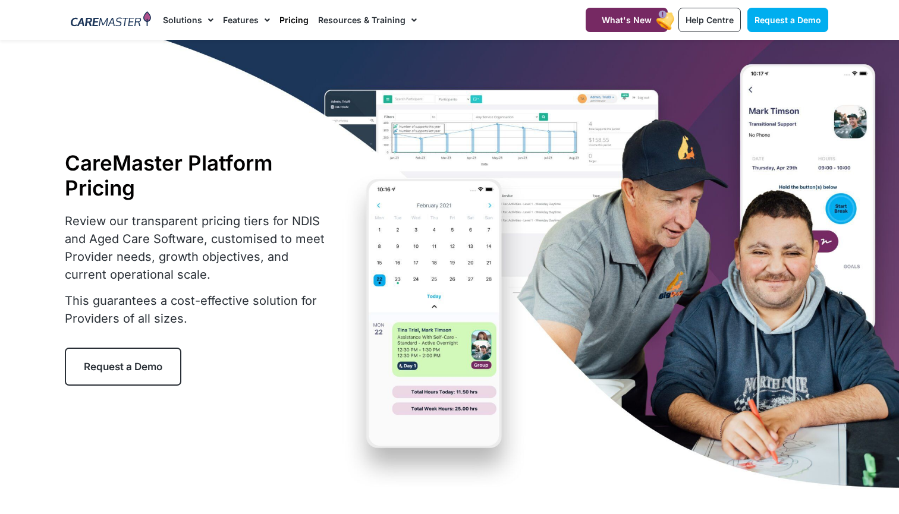 The image size is (899, 514). Describe the element at coordinates (199, 175) in the screenshot. I see `h1: CareMaster Platform Pricing` at that location.